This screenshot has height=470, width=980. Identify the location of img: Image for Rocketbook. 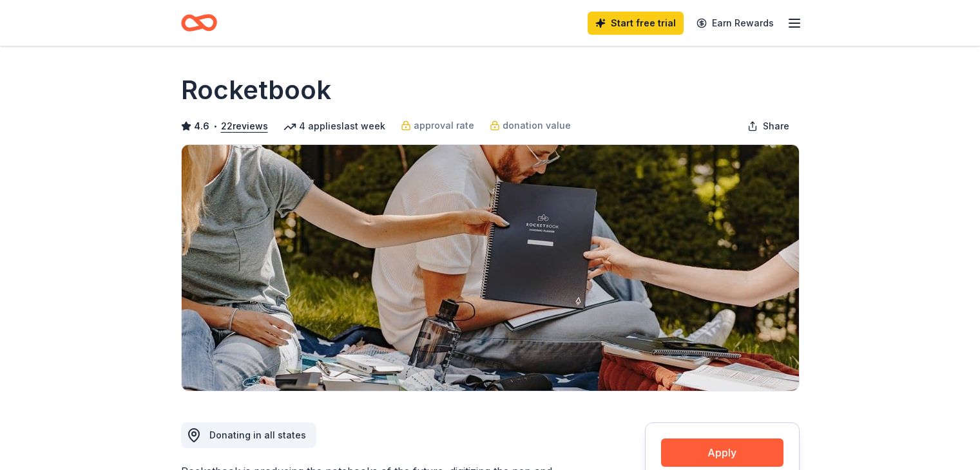
(490, 268).